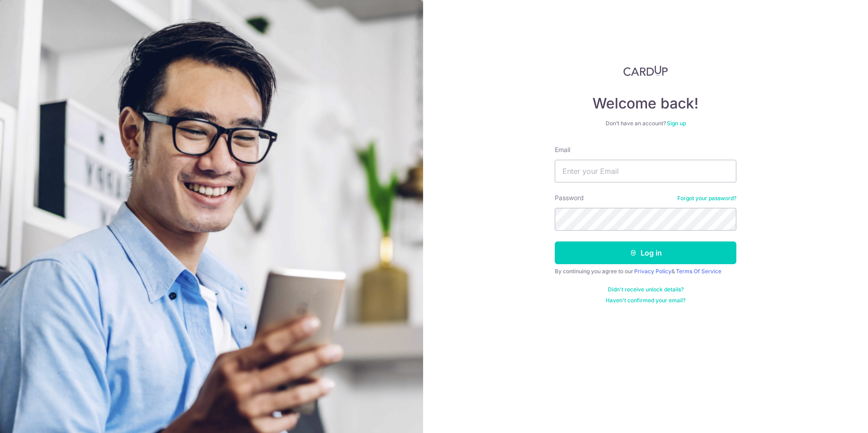  Describe the element at coordinates (645, 123) in the screenshot. I see `div: Don’t have an account?` at that location.